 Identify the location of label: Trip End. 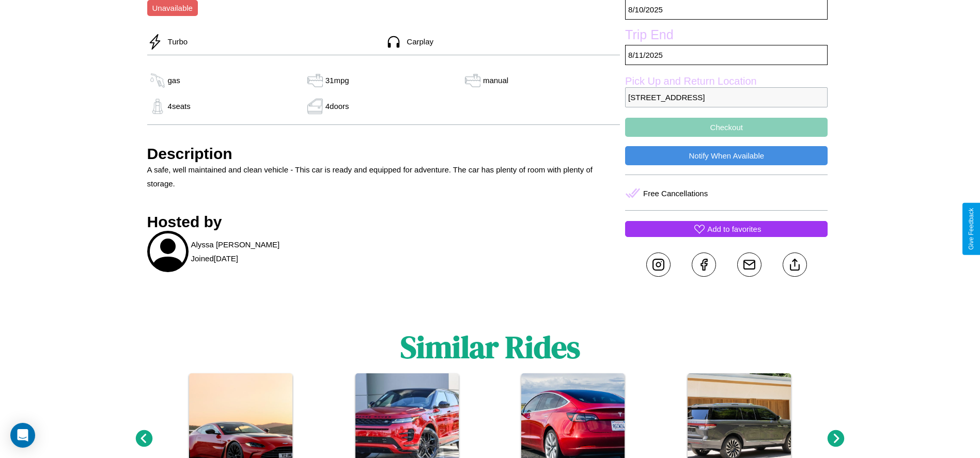
(726, 36).